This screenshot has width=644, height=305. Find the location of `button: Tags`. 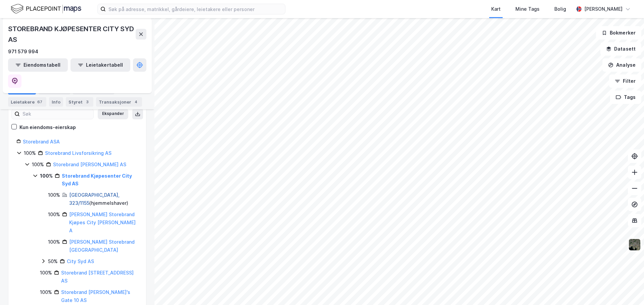

button: Tags is located at coordinates (625, 97).